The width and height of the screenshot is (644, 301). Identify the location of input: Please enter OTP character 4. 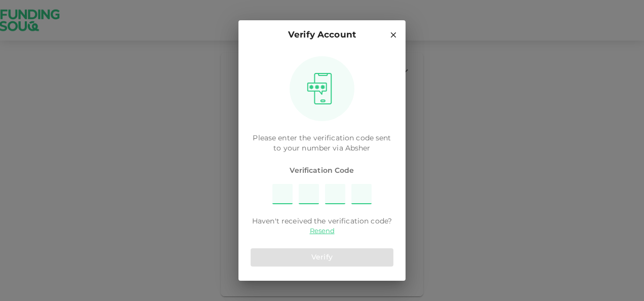
(361, 194).